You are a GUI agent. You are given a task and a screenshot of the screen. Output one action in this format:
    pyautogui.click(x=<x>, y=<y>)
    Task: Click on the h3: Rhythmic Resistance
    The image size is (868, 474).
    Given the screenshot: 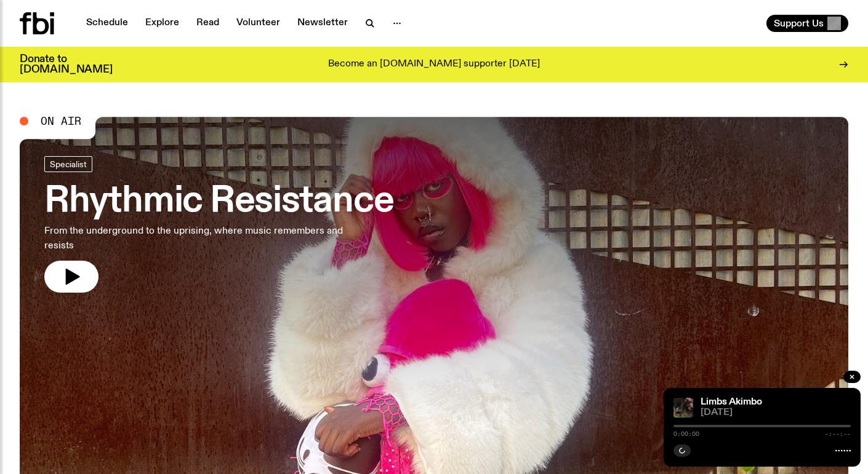 What is the action you would take?
    pyautogui.click(x=219, y=202)
    